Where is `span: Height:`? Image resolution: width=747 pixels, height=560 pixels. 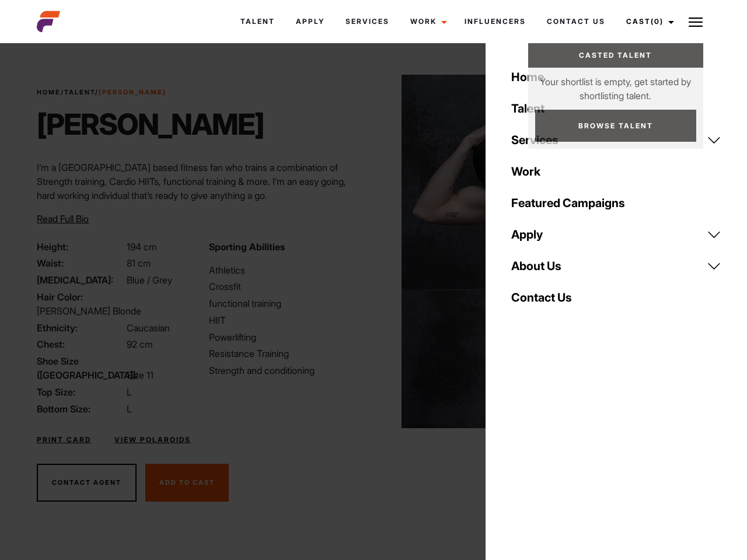
span: Height: is located at coordinates (81, 247).